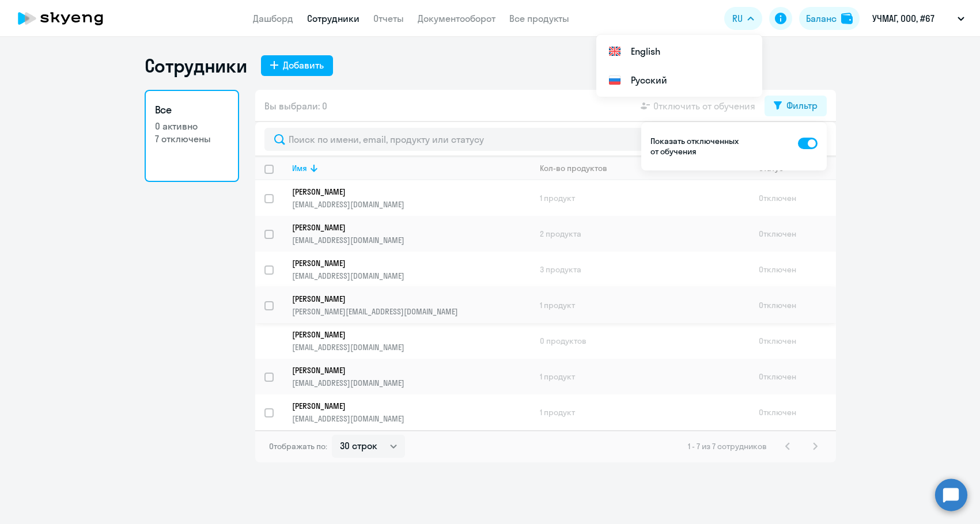 This screenshot has width=980, height=524. Describe the element at coordinates (679, 66) in the screenshot. I see `ul: RU` at that location.